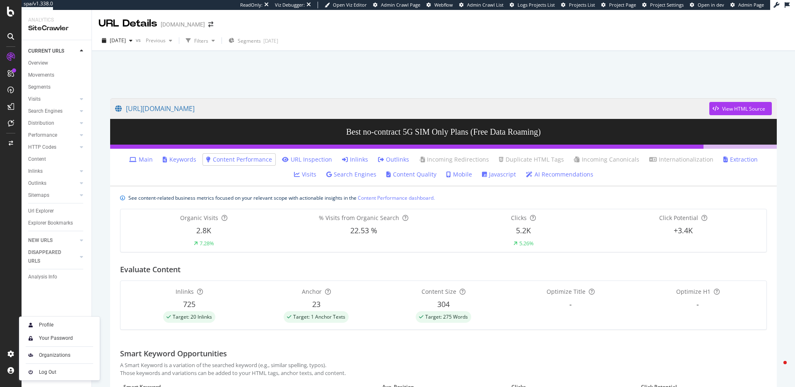  Describe the element at coordinates (207, 243) in the screenshot. I see `div: 7.28%` at that location.